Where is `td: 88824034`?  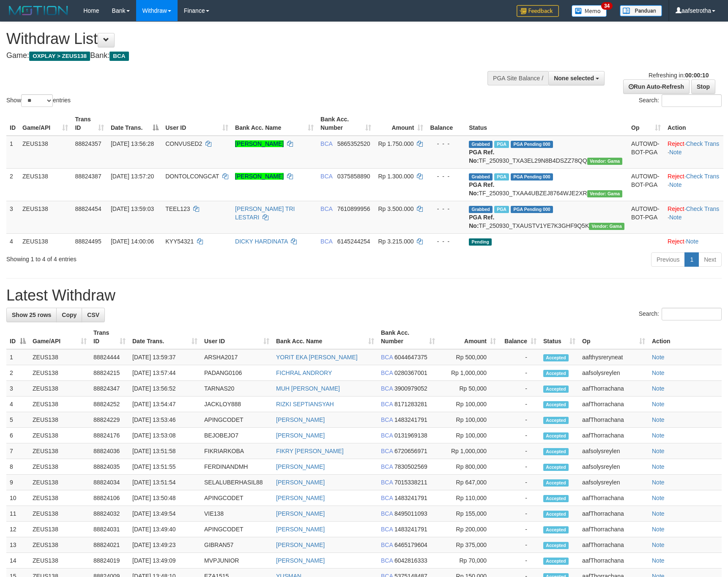
td: 88824034 is located at coordinates (110, 482).